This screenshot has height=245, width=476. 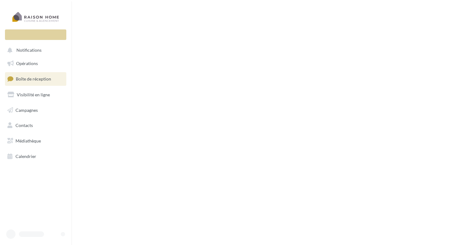 What do you see at coordinates (26, 156) in the screenshot?
I see `span: Calendrier` at bounding box center [26, 156].